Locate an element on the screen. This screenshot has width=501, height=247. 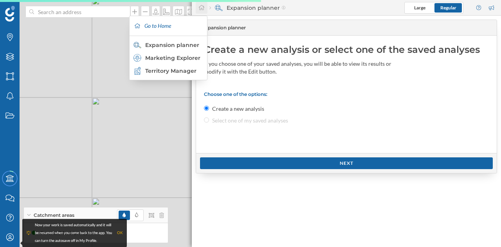
span: Support is located at coordinates (30, 9).